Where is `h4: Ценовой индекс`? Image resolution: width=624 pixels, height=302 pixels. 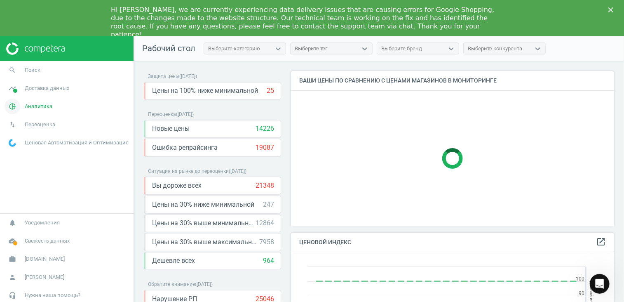 h4: Ценовой индекс is located at coordinates (453, 242).